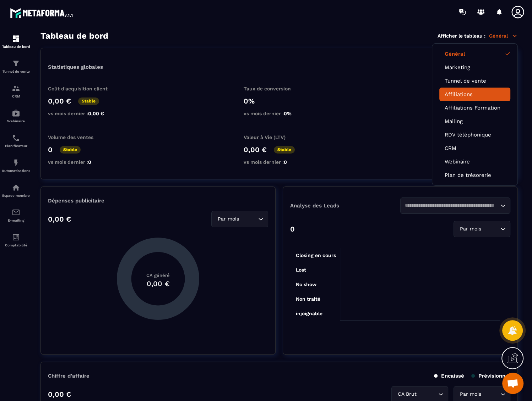  What do you see at coordinates (475, 94) in the screenshot?
I see `a: Affiliations` at bounding box center [475, 94].